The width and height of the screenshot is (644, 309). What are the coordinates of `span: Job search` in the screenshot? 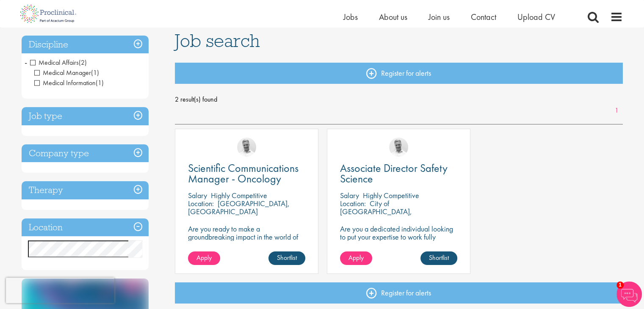 It's located at (217, 41).